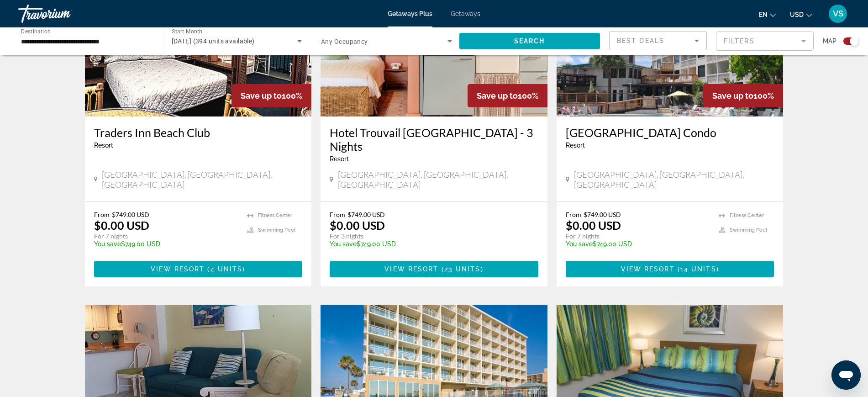  Describe the element at coordinates (641, 41) in the screenshot. I see `span: Best Deals` at that location.